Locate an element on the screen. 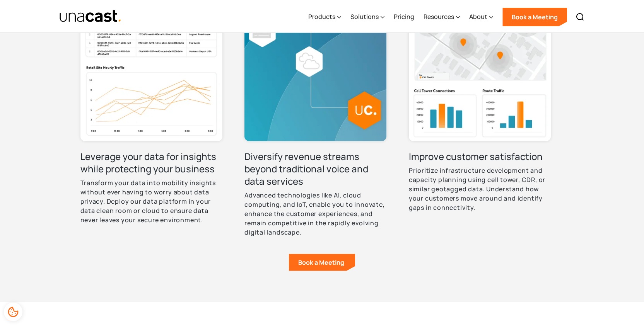 This screenshot has height=325, width=644. h3: Leverage your data for insights while protecting your business is located at coordinates (151, 162).